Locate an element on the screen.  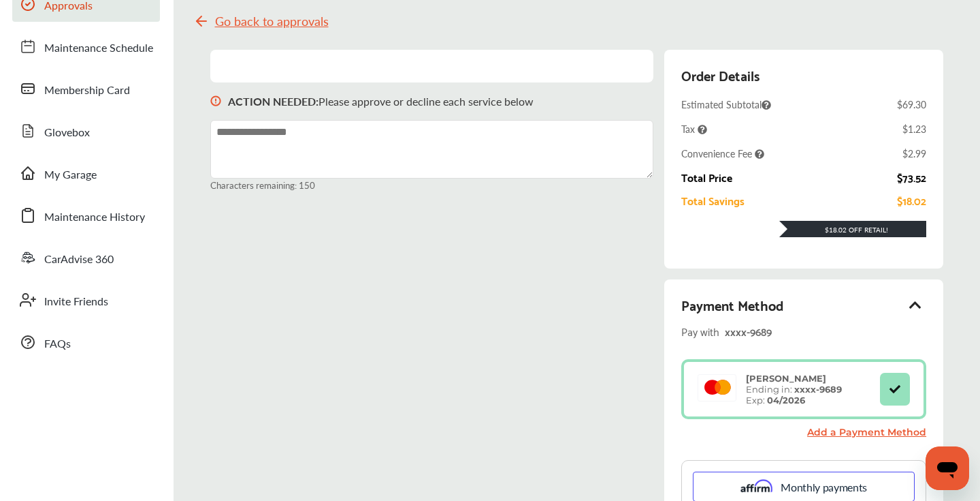
span: Maintenance Schedule is located at coordinates (99, 48).